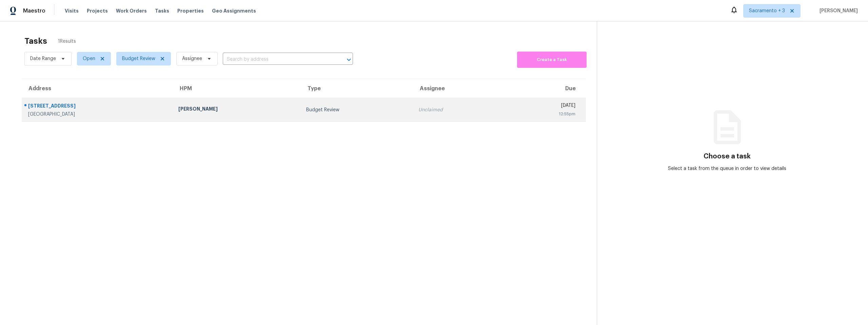 This screenshot has width=868, height=325. I want to click on span: Date Range, so click(43, 59).